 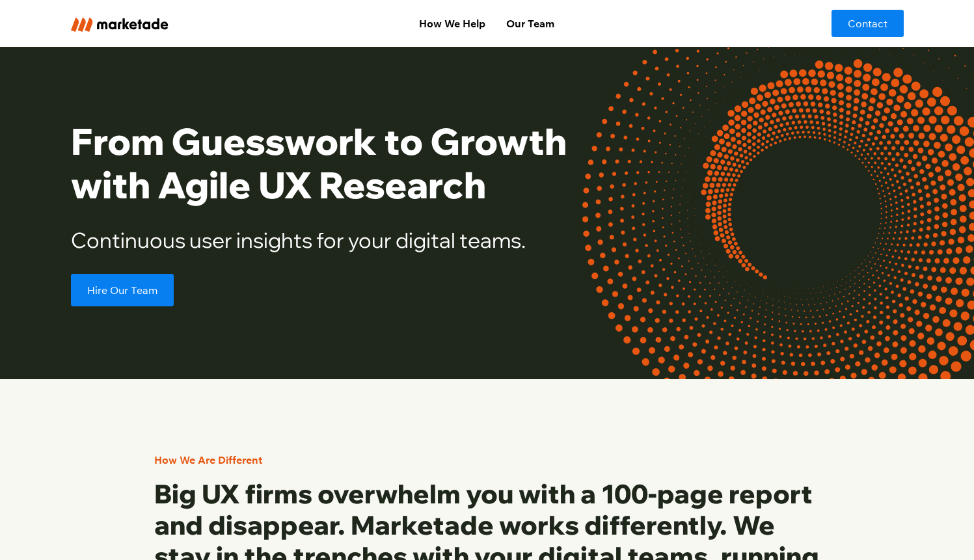 I want to click on h2: Continuous user insights for your digital teams., so click(x=350, y=240).